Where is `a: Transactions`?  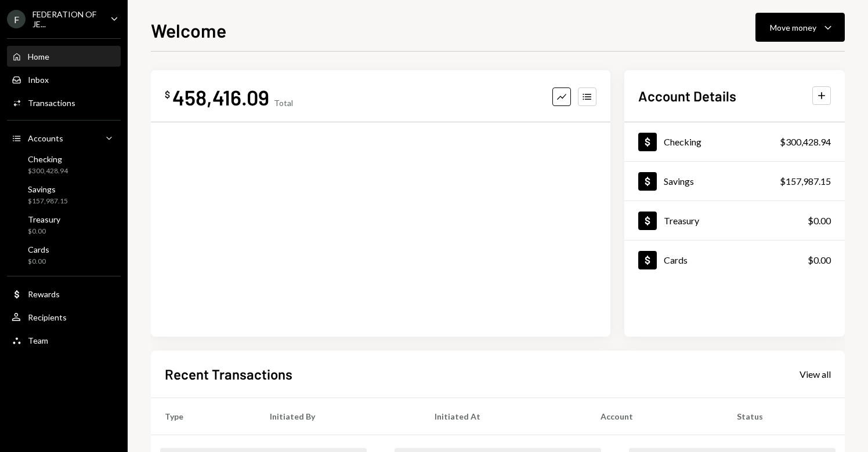 a: Transactions is located at coordinates (64, 103).